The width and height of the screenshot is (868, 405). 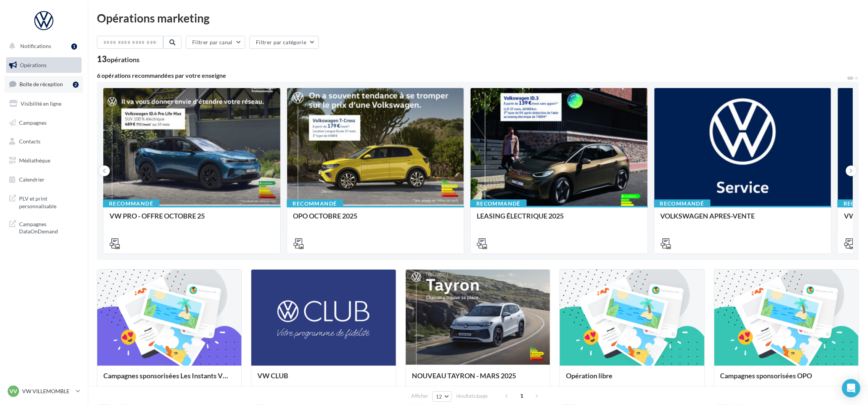 I want to click on span: résultats/page, so click(x=472, y=395).